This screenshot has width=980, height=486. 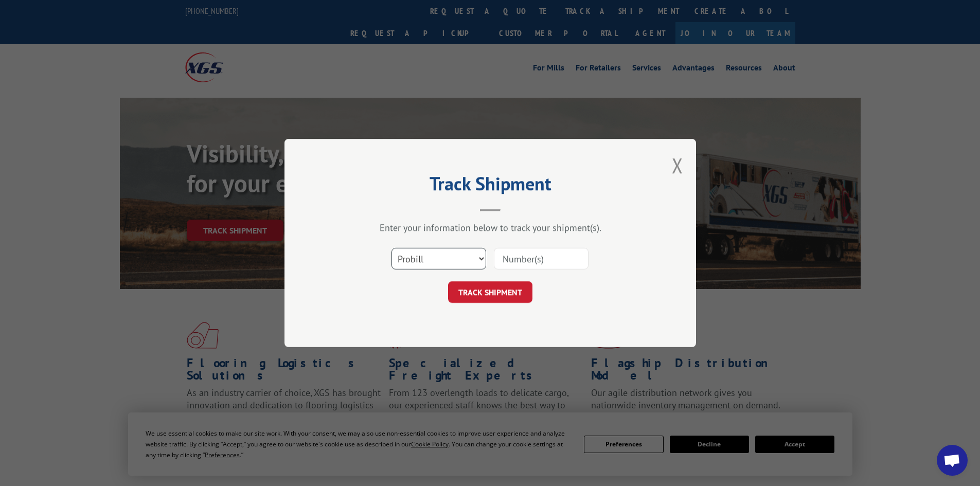 I want to click on button: TRACK SHIPMENT, so click(x=490, y=292).